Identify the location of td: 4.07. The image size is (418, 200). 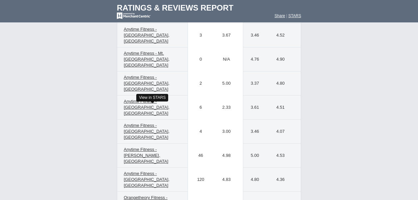
(282, 131).